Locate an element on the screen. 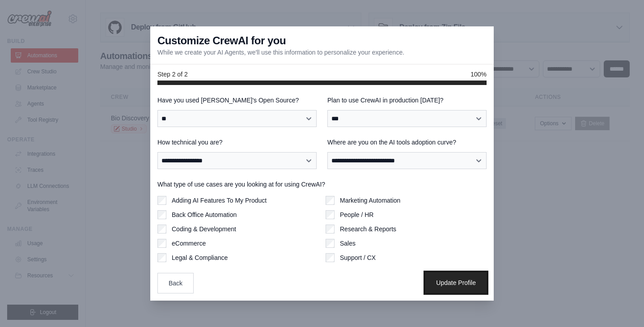  h3: Customize CrewAI for you is located at coordinates (221, 41).